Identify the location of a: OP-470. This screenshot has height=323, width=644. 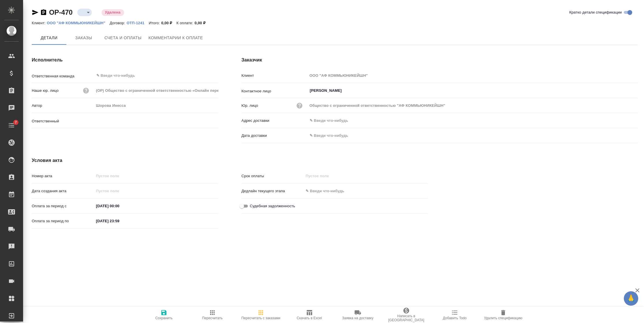
(61, 12).